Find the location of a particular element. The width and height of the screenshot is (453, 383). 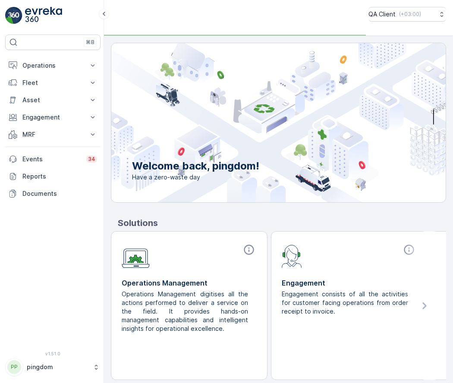

p: Operations is located at coordinates (53, 66).